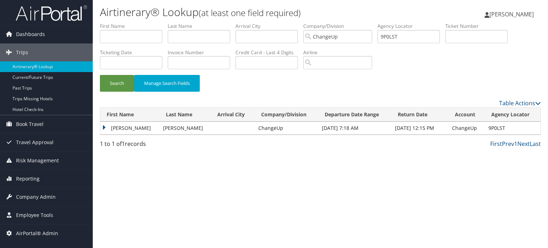 The image size is (548, 248). I want to click on label: Invoice Number, so click(202, 52).